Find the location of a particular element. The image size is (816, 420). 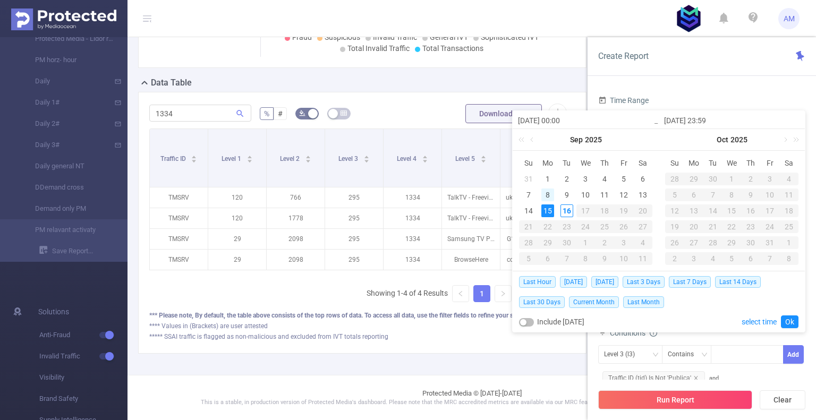

p: G15147002586 is located at coordinates (529, 239).